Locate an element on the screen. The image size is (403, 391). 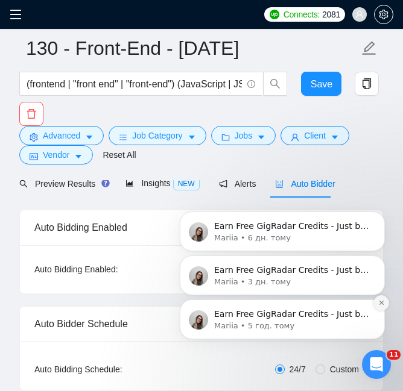
div: Auto Bidding Enabled: is located at coordinates (90, 269).